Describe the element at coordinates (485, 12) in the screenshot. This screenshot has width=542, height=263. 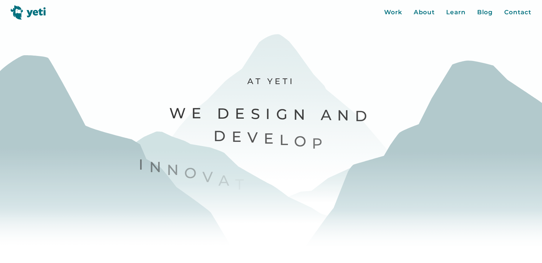
I see `div: Blog` at that location.